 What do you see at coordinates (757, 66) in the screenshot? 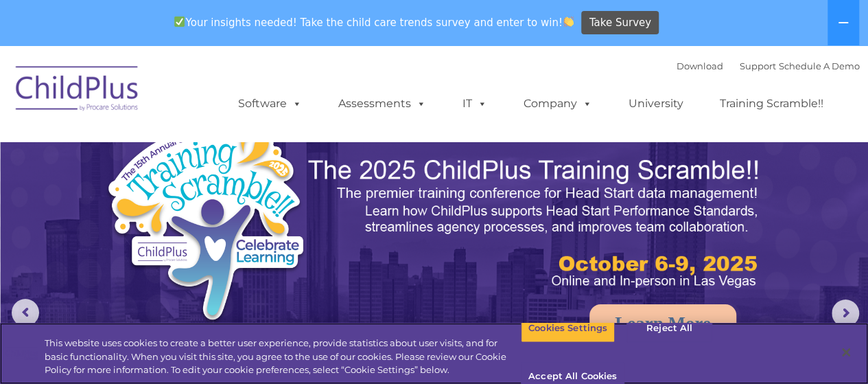
I see `a: Support` at bounding box center [757, 66].